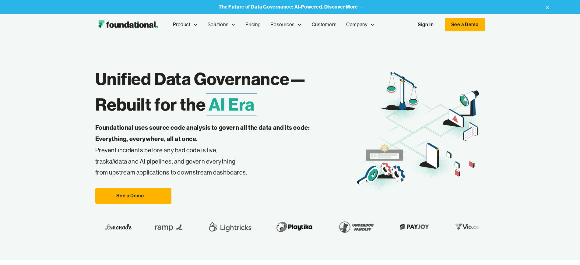  What do you see at coordinates (232, 104) in the screenshot?
I see `span: AI Era` at bounding box center [232, 104].